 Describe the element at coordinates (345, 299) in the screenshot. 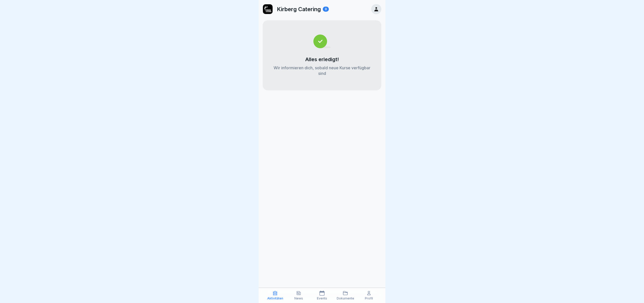

I see `p: Dokumente` at that location.